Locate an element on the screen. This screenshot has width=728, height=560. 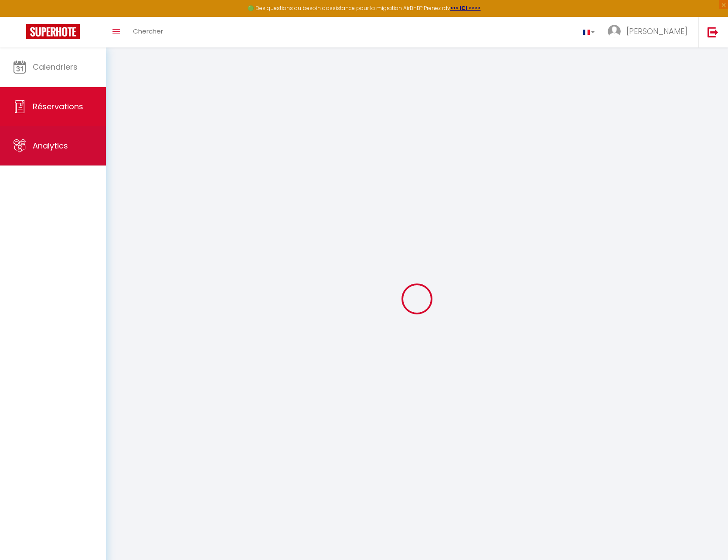
img: Super Booking is located at coordinates (53, 31).